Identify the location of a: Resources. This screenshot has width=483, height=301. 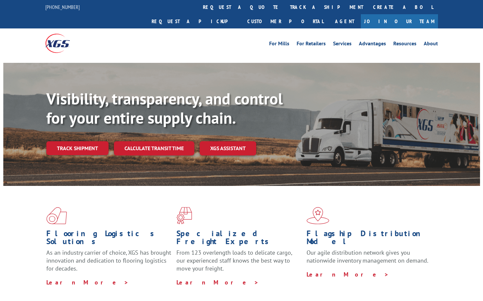
(405, 45).